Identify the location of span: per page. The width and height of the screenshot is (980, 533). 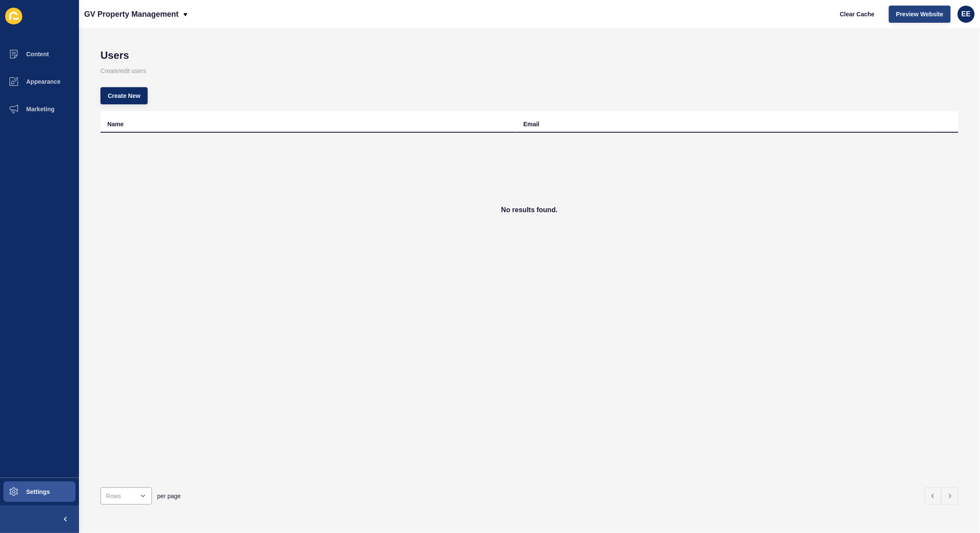
(169, 496).